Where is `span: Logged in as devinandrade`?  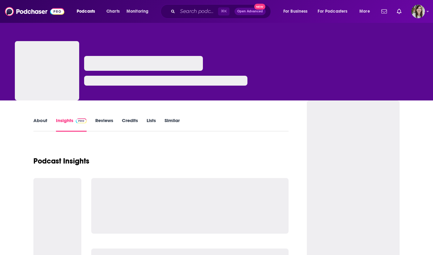 span: Logged in as devinandrade is located at coordinates (418, 11).